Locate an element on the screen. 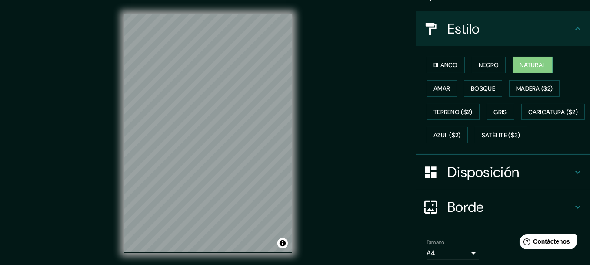 The image size is (590, 265). div: Estilo is located at coordinates (503, 29).